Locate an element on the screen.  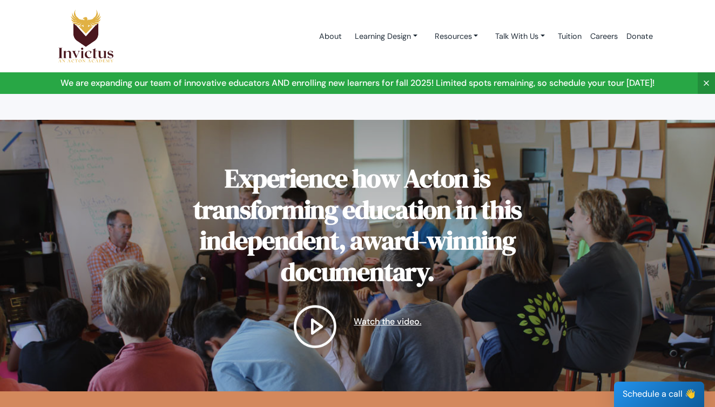
img: Logo is located at coordinates (86, 36).